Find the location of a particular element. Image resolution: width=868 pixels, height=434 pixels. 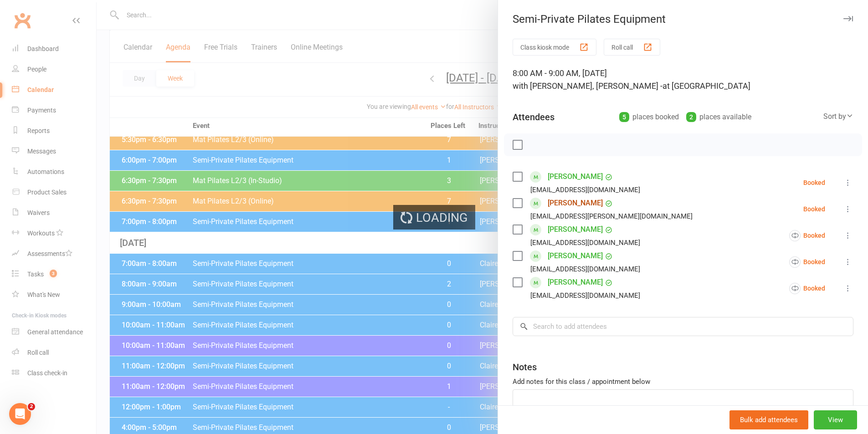

div: Semi-Private Pilates Equipment is located at coordinates (683, 19).